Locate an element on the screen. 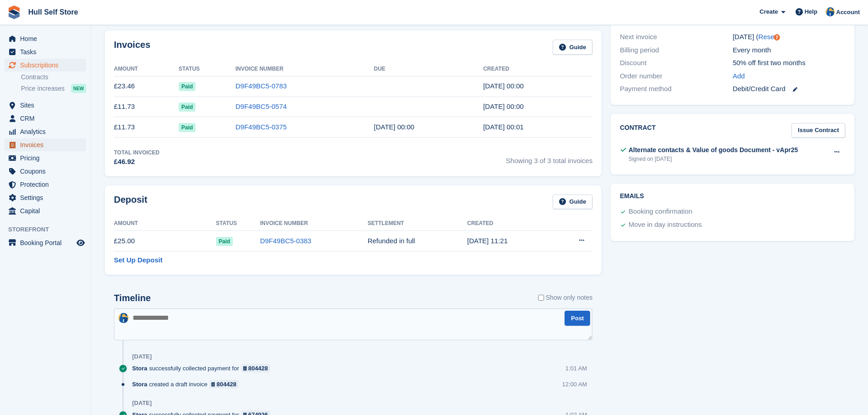  td: £11.73 is located at coordinates (146, 127).